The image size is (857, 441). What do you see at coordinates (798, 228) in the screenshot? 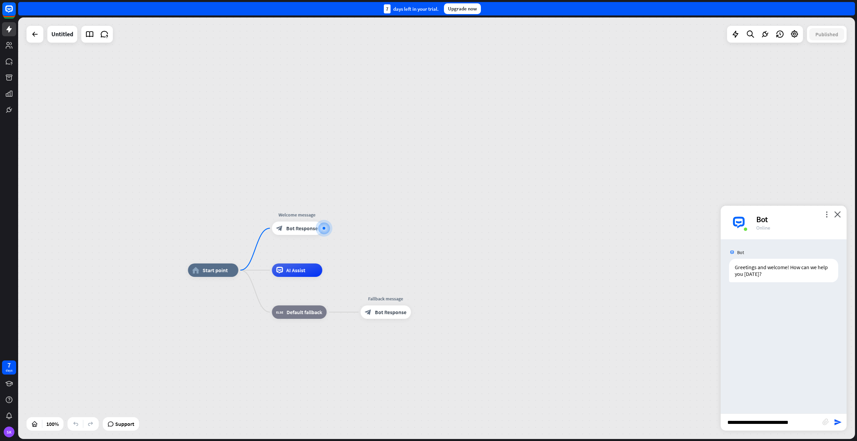
I see `div: Online` at bounding box center [798, 228].